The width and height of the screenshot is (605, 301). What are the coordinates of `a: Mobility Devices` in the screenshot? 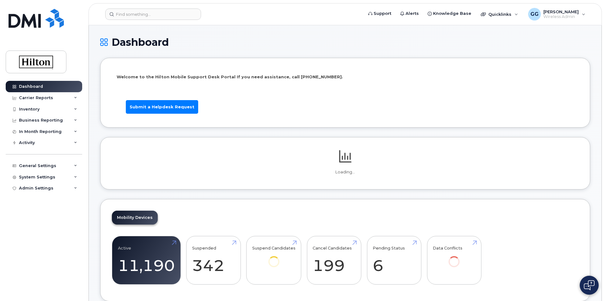 It's located at (135, 218).